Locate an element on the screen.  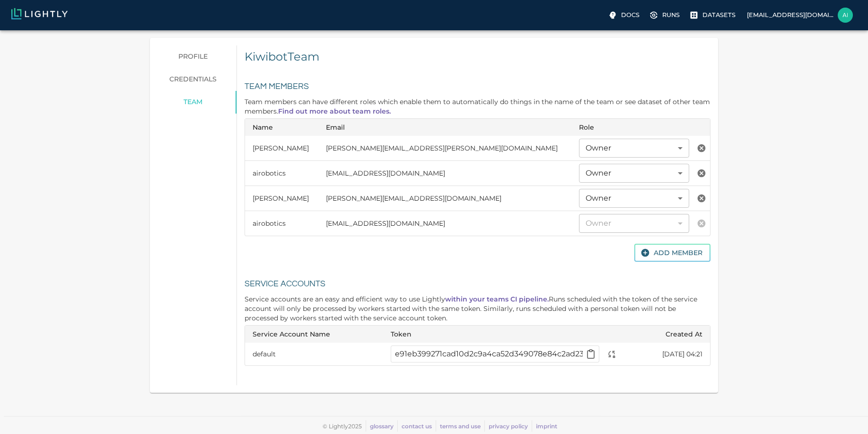
table: team members is located at coordinates (478, 177).